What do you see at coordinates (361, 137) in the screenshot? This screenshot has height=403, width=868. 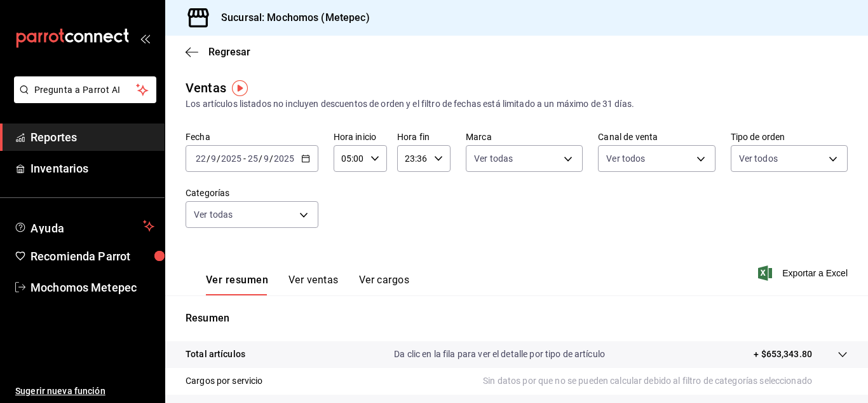 I see `label: Hora inicio` at bounding box center [361, 137].